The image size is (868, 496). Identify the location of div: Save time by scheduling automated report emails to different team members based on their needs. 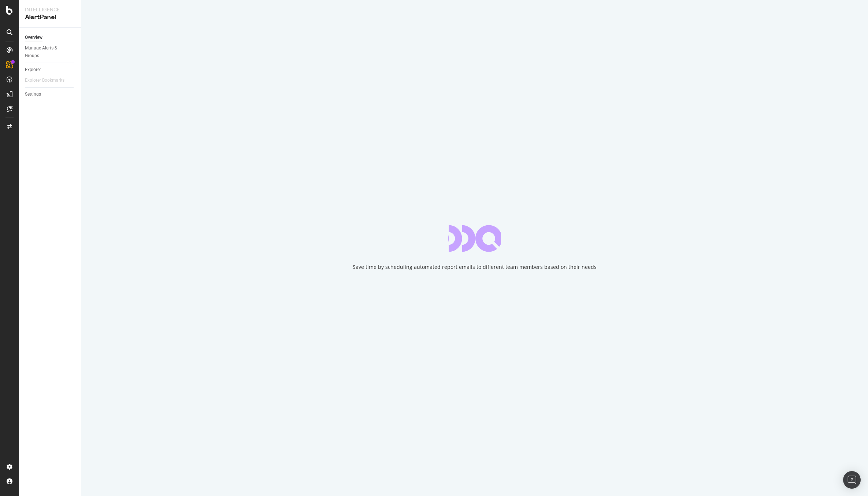
(475, 267).